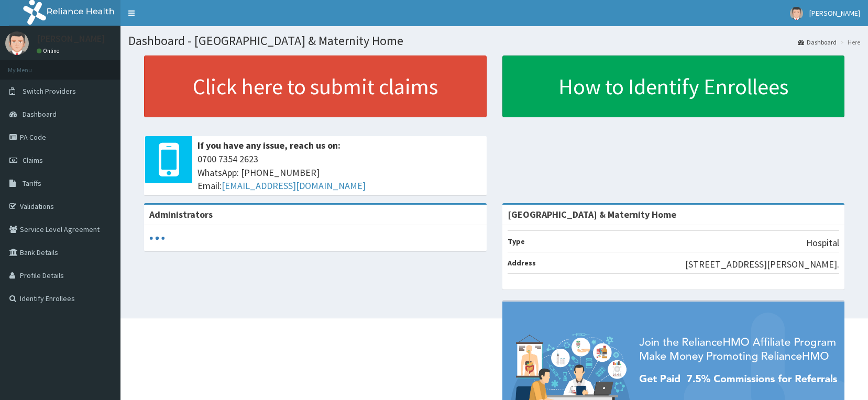 The width and height of the screenshot is (868, 400). I want to click on a: How to Identify Enrollees, so click(674, 86).